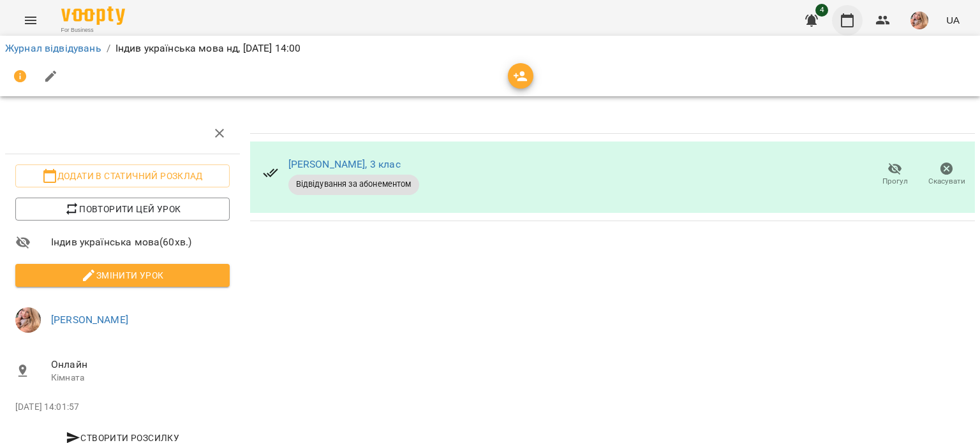 This screenshot has width=980, height=443. I want to click on button: Menu, so click(31, 20).